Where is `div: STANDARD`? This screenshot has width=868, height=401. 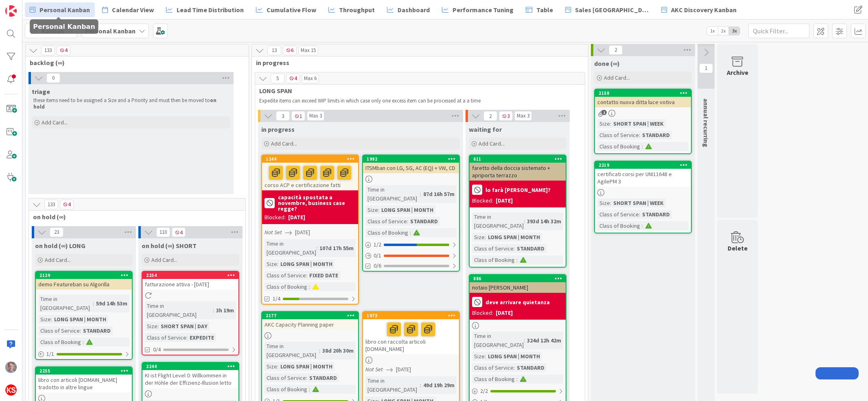 div: STANDARD is located at coordinates (656, 214).